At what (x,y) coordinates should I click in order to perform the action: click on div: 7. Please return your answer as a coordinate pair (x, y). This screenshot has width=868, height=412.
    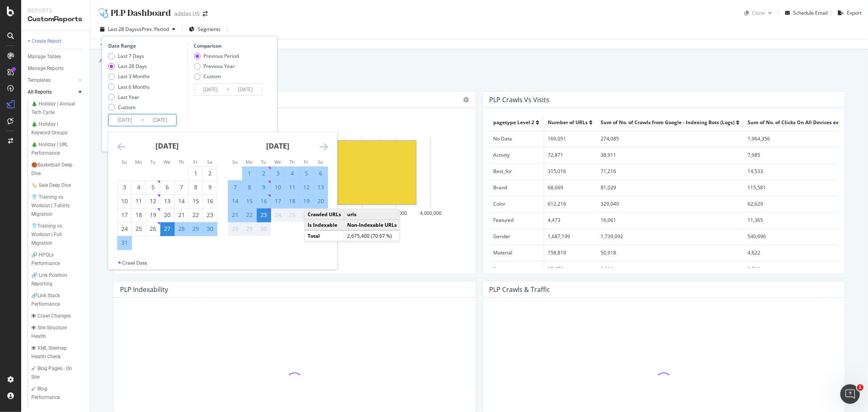
    Looking at the image, I should click on (235, 187).